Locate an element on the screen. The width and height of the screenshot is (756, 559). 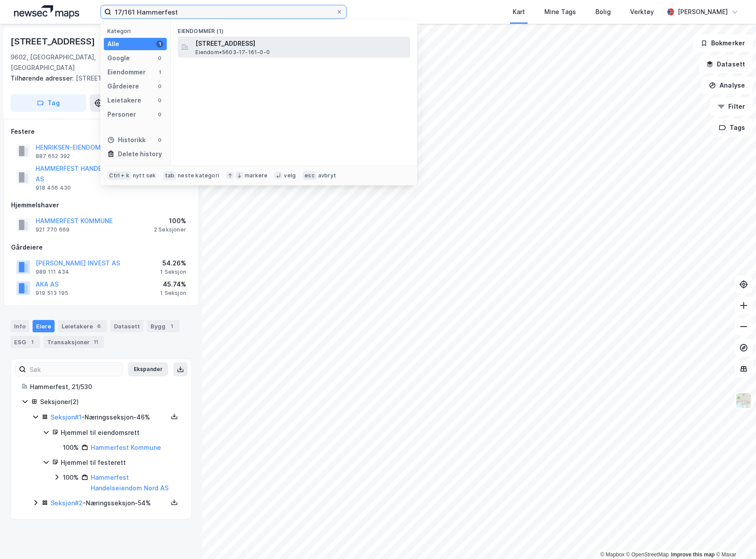
a: OpenStreetMap is located at coordinates (647, 554).